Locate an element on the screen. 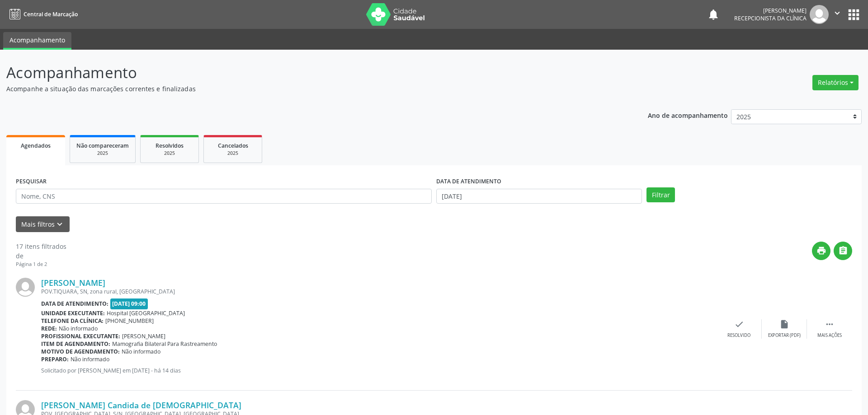 This screenshot has width=868, height=415. span: Não compareceram is located at coordinates (103, 146).